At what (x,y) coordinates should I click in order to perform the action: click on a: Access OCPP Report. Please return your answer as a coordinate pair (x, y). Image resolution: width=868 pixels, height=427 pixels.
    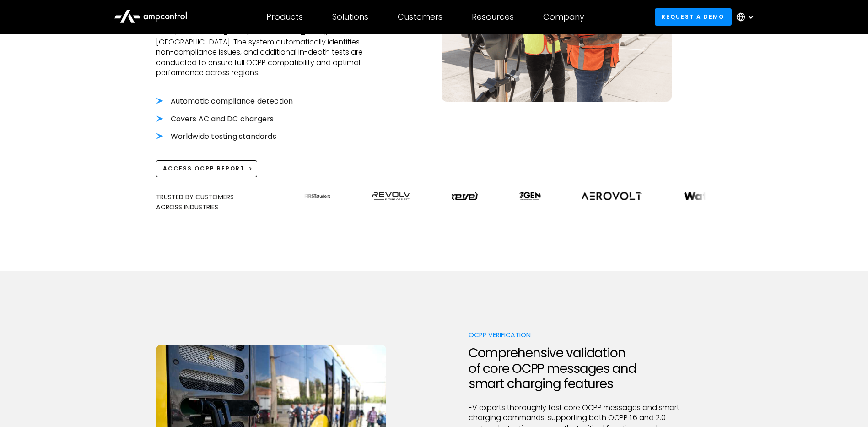
    Looking at the image, I should click on (207, 169).